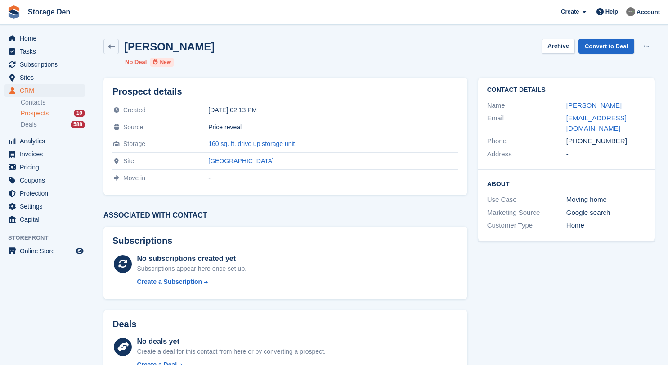  What do you see at coordinates (527, 123) in the screenshot?
I see `div: Email` at bounding box center [527, 123].